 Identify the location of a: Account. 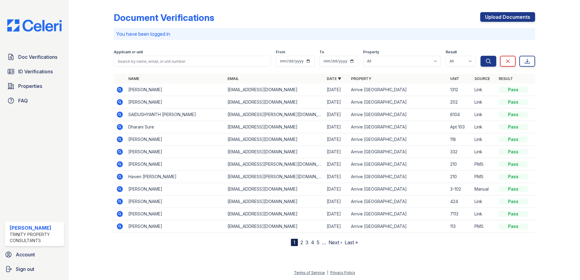
(34, 255).